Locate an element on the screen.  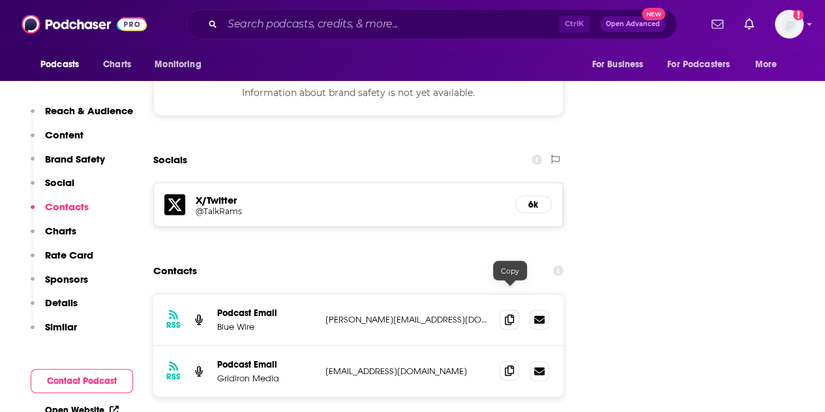
span: Ctrl K is located at coordinates (574, 24).